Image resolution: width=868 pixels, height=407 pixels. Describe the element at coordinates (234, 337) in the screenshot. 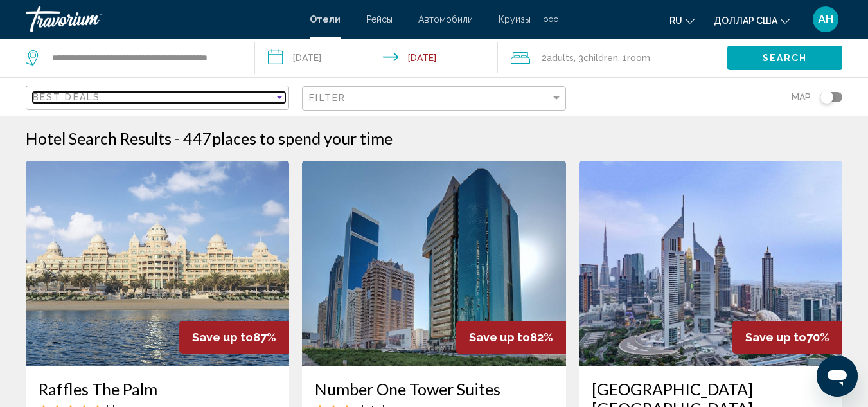

I see `div: 87%` at that location.